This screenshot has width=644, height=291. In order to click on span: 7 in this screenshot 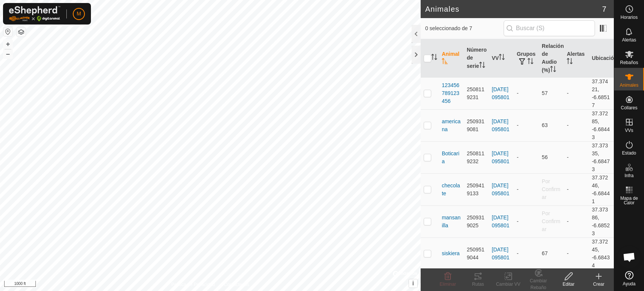, I will do `click(604, 9)`.